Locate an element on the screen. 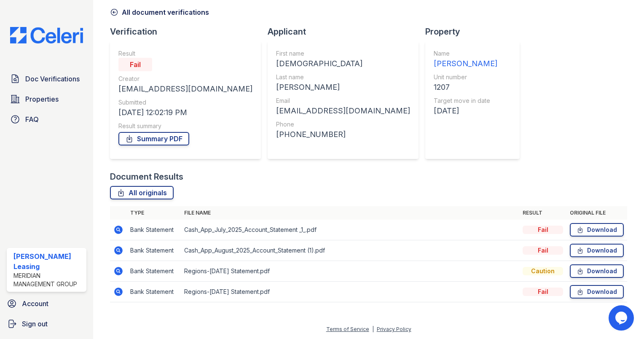 This screenshot has width=644, height=339. img: CE_Logo_Blue-a8612792a0a2168367f1c8372b55b34899dd931a85d93a1a3d3e32e68fde9ad4.png is located at coordinates (46, 35).